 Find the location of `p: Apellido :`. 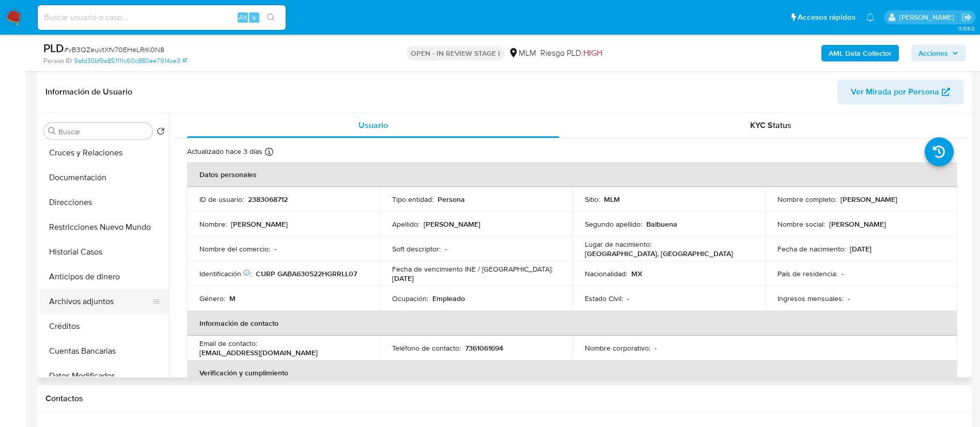

p: Apellido : is located at coordinates (406, 225).